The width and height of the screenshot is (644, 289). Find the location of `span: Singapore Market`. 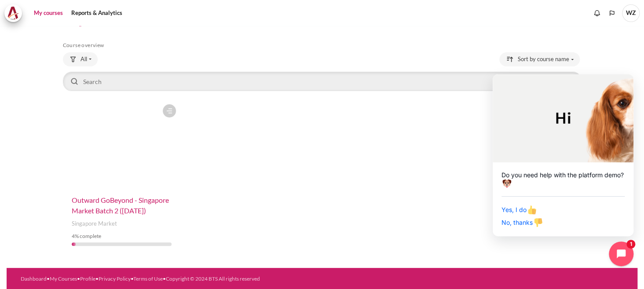

span: Singapore Market is located at coordinates (94, 224).